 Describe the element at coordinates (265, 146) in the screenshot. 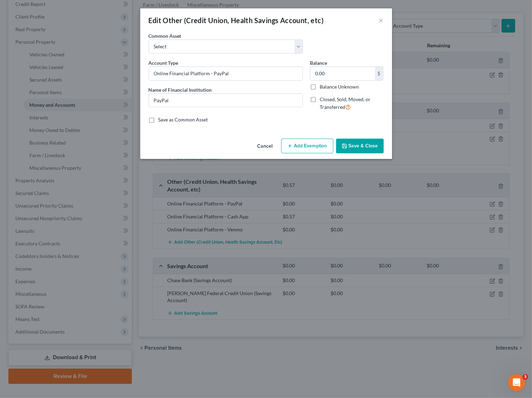

I see `button: Cancel` at that location.